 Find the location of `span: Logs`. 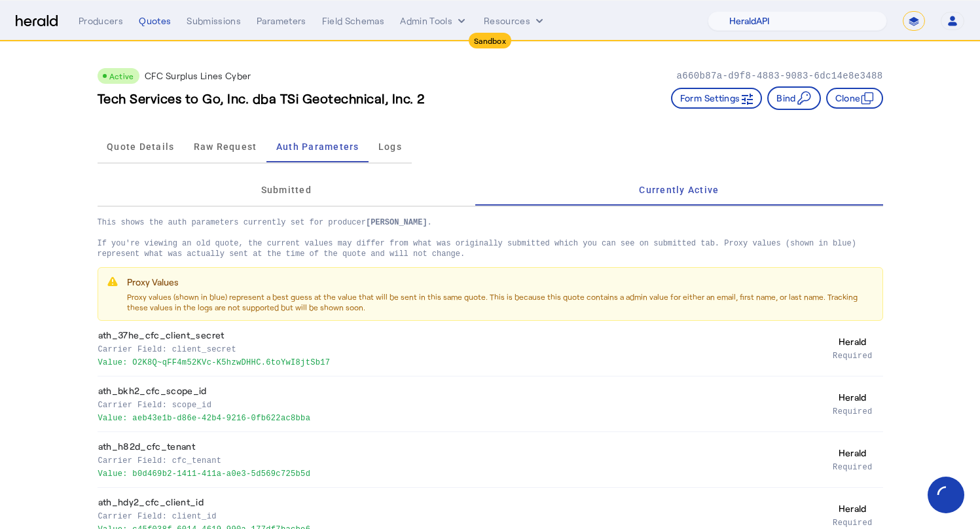

span: Logs is located at coordinates (390, 147).